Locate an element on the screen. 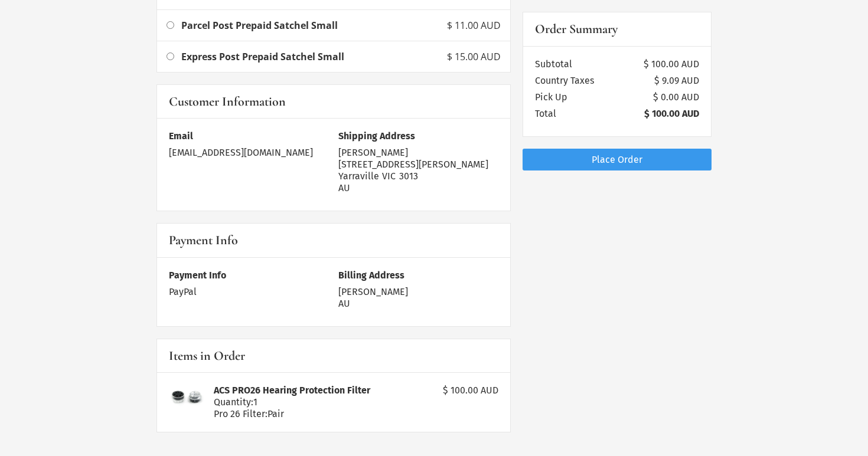 The image size is (868, 456). h4: Order Summary is located at coordinates (576, 29).